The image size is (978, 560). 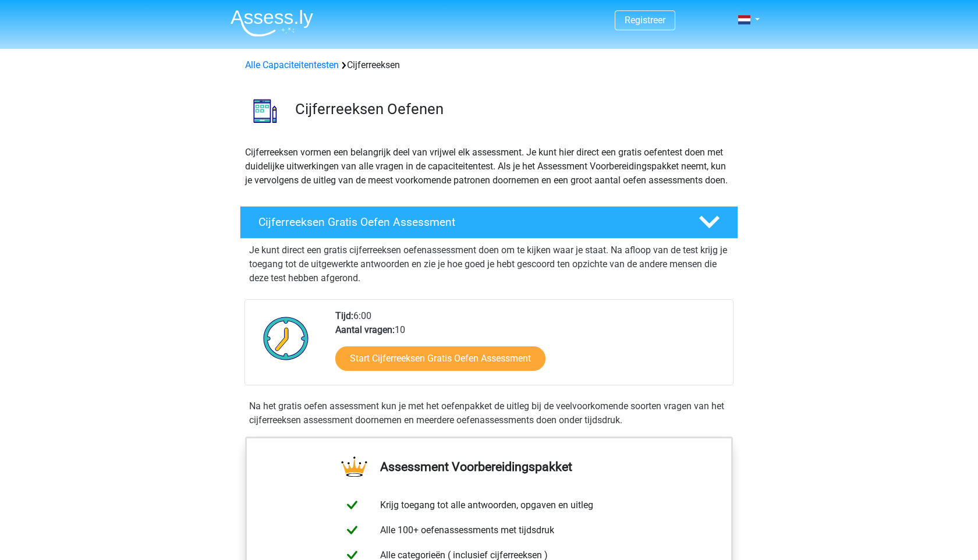 What do you see at coordinates (489, 167) in the screenshot?
I see `p: Cijferreeksen vormen een belangrijk deel van vrijwel elk assessment. Je kunt hier direct een grat...` at bounding box center [489, 167].